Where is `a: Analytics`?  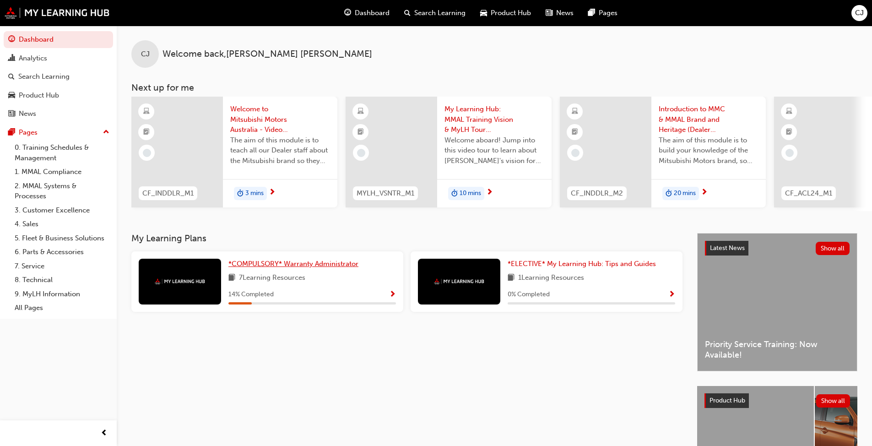 a: Analytics is located at coordinates (58, 58).